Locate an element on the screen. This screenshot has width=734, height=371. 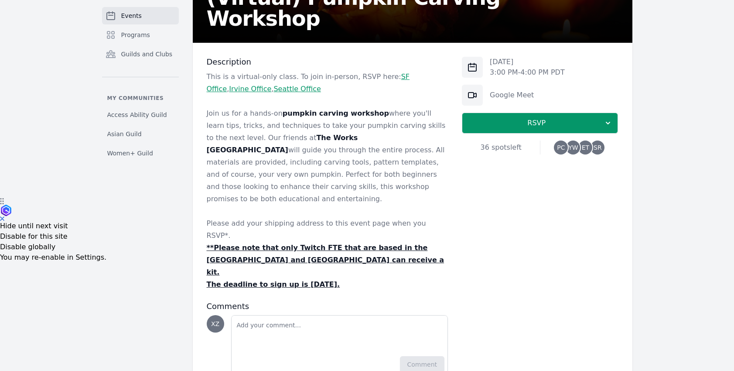
p: Join us for a hands-on where you'll learn tips, tricks, and techniques to take your pumpkin carvi... is located at coordinates (328, 156).